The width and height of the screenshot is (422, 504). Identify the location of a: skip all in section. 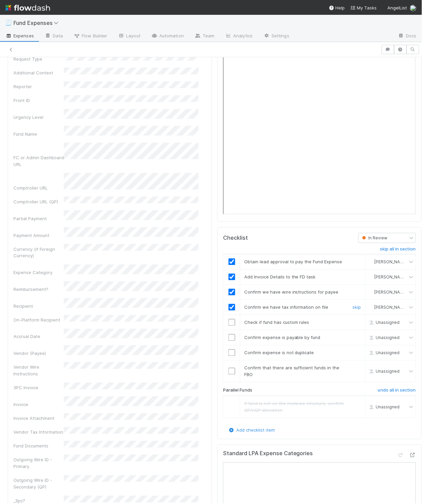
(399, 250).